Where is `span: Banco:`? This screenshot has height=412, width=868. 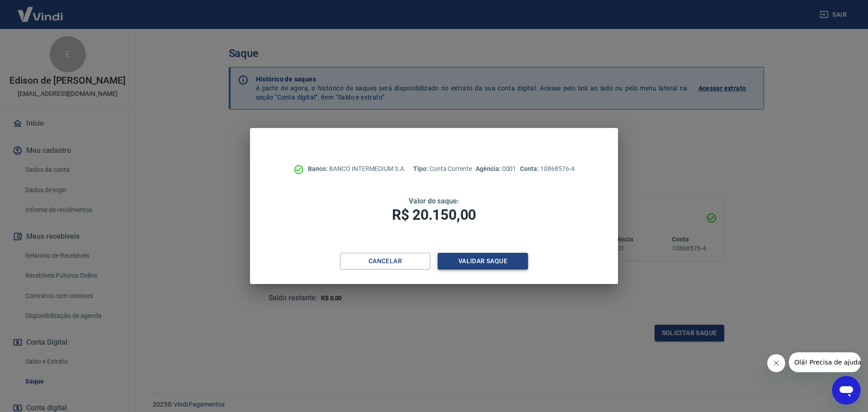 span: Banco: is located at coordinates (318, 169).